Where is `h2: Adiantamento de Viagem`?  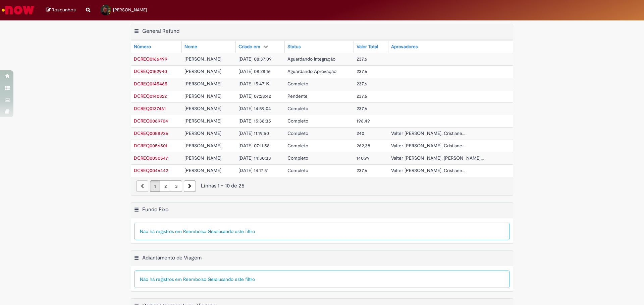
h2: Adiantamento de Viagem is located at coordinates (172, 258).